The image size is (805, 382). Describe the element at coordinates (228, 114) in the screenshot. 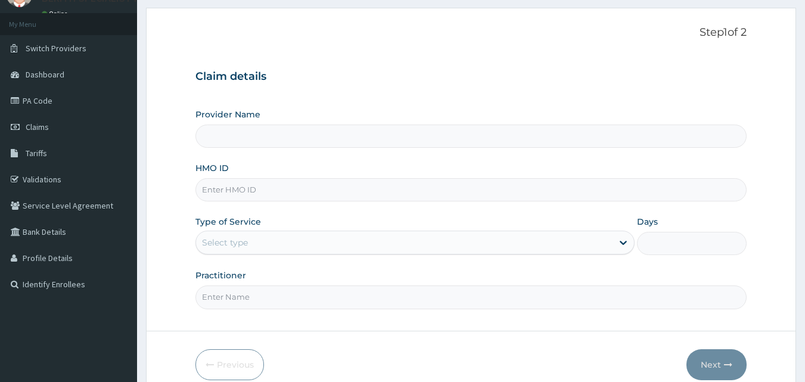

I see `label: Provider Name` at that location.